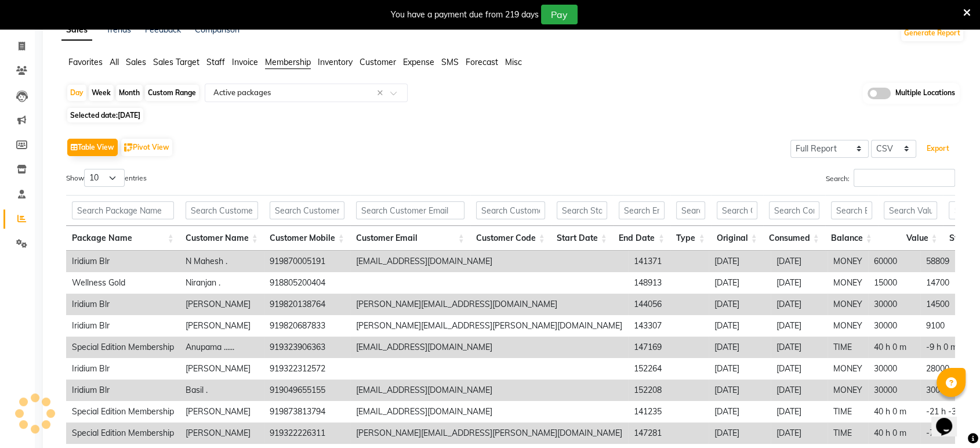 This screenshot has width=980, height=448. Describe the element at coordinates (513, 62) in the screenshot. I see `span: Misc` at that location.